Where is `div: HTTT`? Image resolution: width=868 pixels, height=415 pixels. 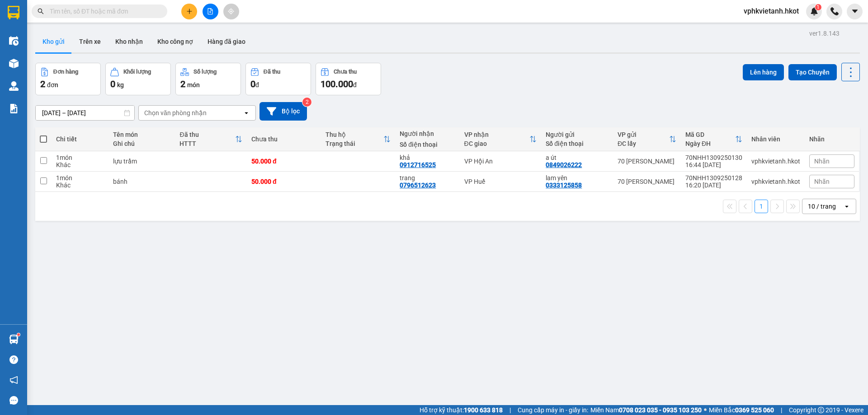 div: HTTT is located at coordinates (207, 144).